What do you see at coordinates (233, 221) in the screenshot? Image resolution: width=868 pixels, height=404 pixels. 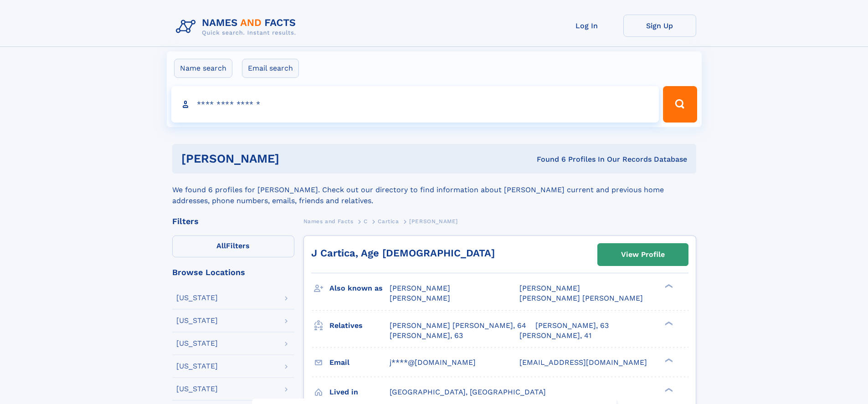 I see `div: Filters` at bounding box center [233, 221].